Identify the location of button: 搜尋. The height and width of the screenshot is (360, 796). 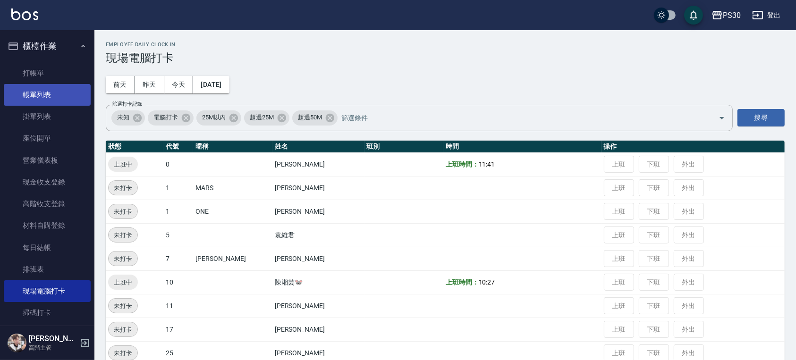
(761, 118).